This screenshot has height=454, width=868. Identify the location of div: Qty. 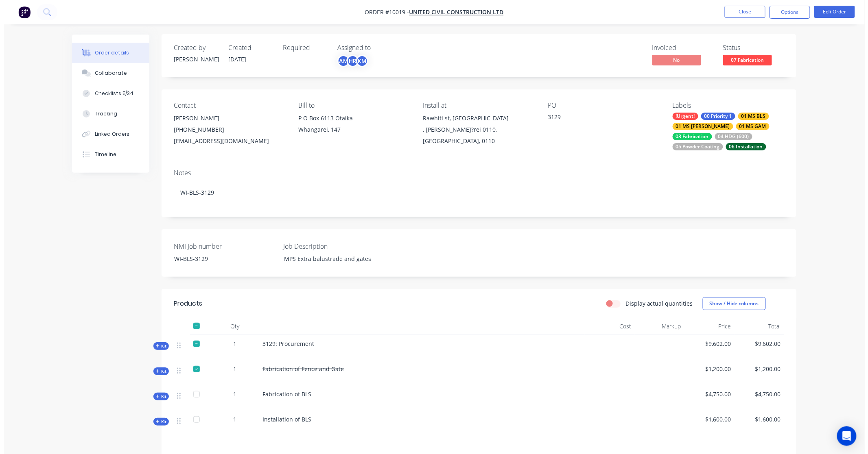
(231, 326).